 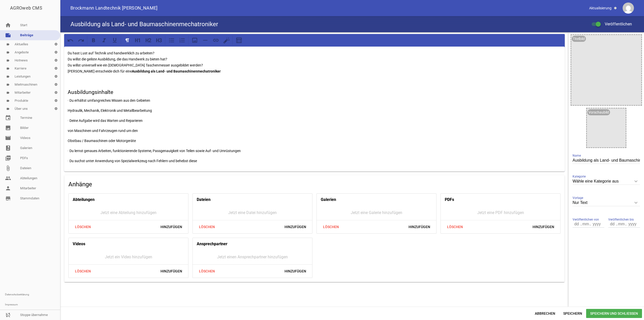 I want to click on div: Vorschaubild, so click(x=599, y=112).